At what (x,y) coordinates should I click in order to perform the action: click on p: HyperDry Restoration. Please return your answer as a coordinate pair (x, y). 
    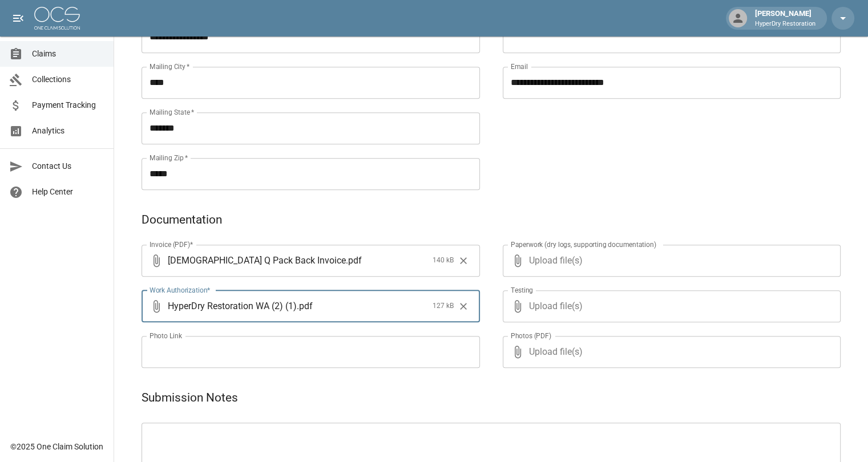
    Looking at the image, I should click on (785, 24).